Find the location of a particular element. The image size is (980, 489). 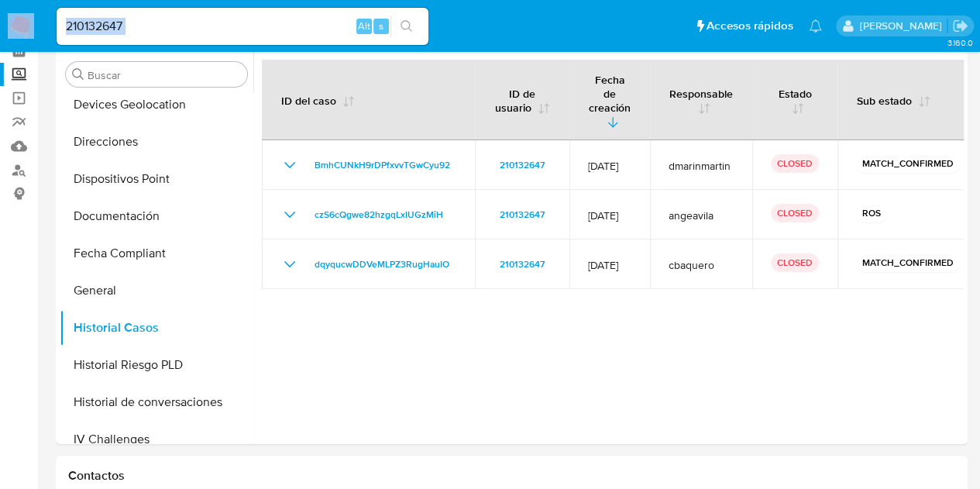

span: Alt is located at coordinates (364, 25).